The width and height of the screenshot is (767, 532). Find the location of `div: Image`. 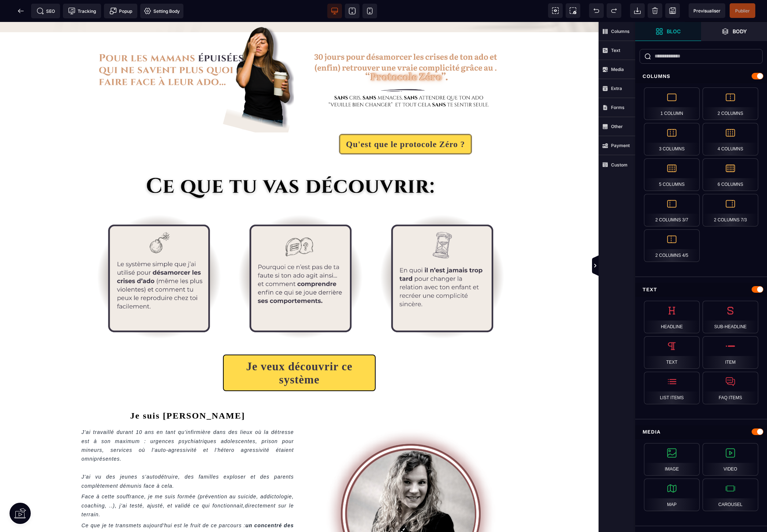

div: Image is located at coordinates (671, 459).